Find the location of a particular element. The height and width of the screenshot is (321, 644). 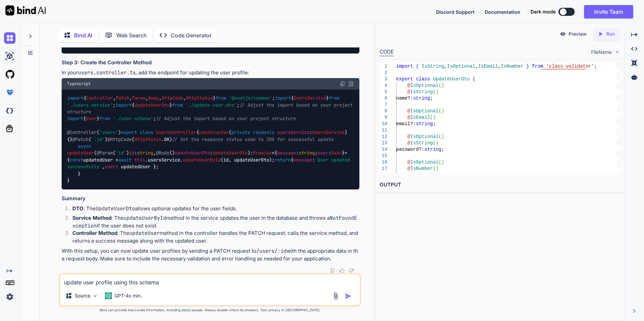

span: Param is located at coordinates (139, 98).